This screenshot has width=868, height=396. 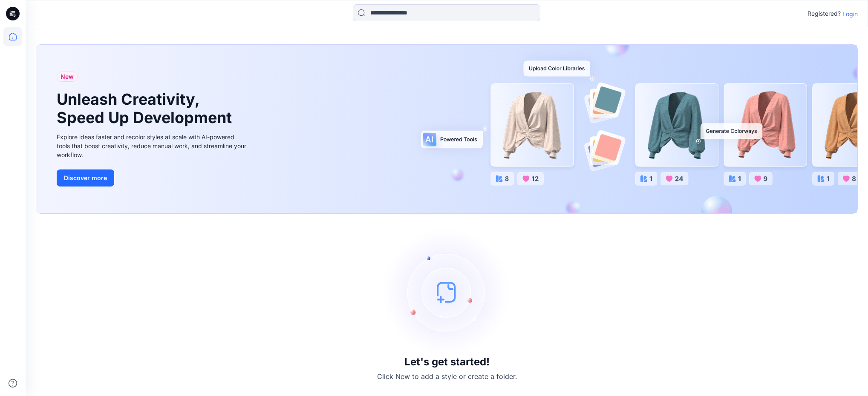 I want to click on h3: Let's get started!, so click(x=447, y=362).